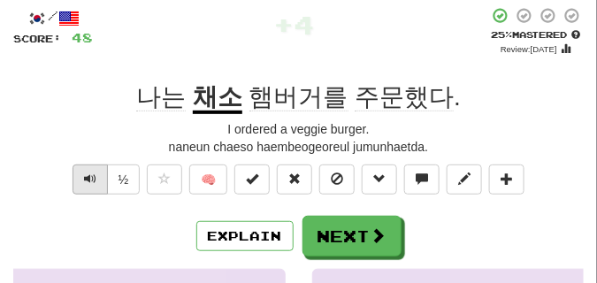  Describe the element at coordinates (252, 180) in the screenshot. I see `button: Set this sentence to 100% Mastered (alt+m)` at that location.